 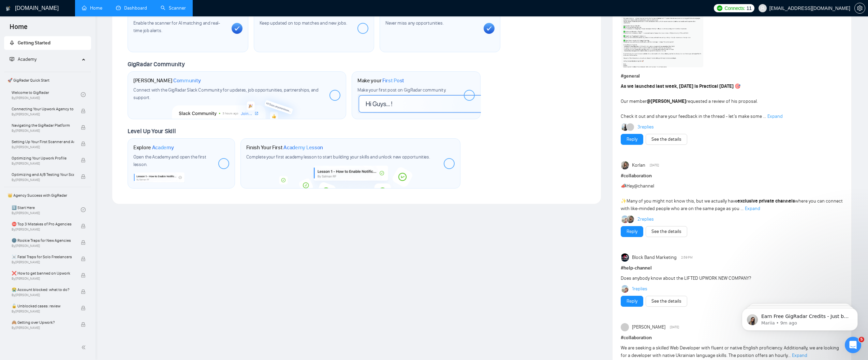 I want to click on span: Optimizing Your Upwork Profile, so click(x=43, y=158).